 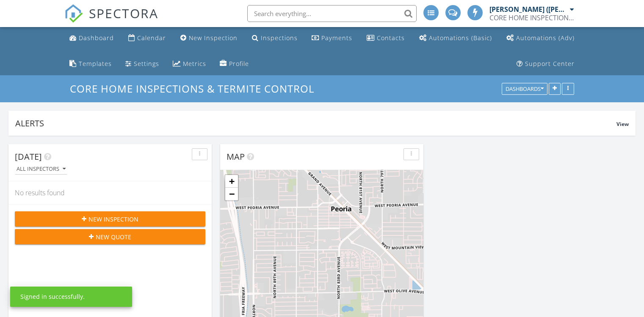 What do you see at coordinates (540, 38) in the screenshot?
I see `a: Automations (Advanced)` at bounding box center [540, 38].